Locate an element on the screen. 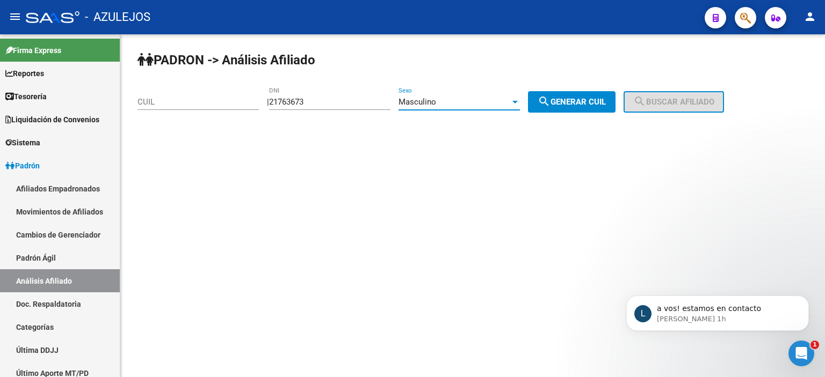  mat-icon: menu is located at coordinates (15, 17).